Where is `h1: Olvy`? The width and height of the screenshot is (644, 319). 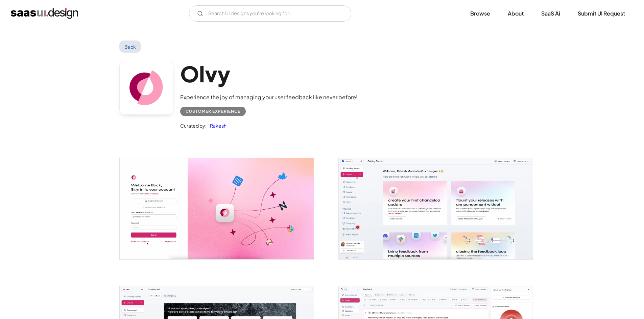
h1: Olvy is located at coordinates (269, 74).